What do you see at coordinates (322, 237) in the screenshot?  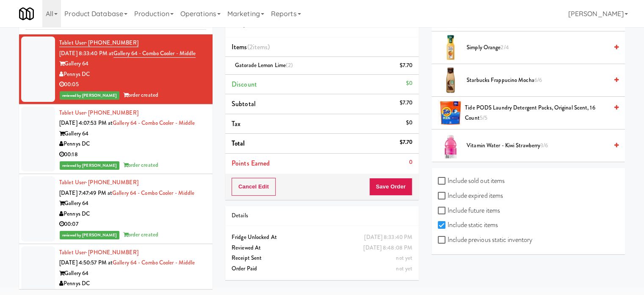 I see `div: Fridge Unlocked At` at bounding box center [322, 237].